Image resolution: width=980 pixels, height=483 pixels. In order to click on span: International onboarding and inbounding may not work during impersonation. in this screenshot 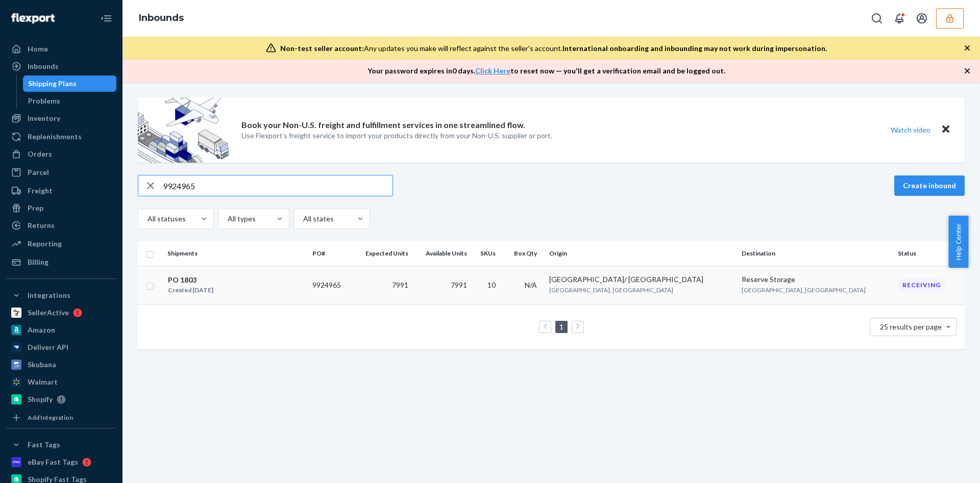, I will do `click(695, 48)`.